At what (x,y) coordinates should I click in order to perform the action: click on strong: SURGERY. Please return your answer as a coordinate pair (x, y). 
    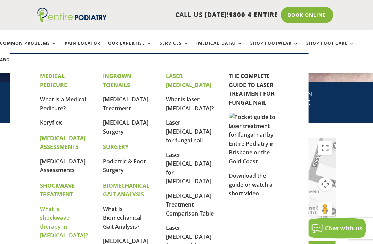
    Looking at the image, I should click on (116, 147).